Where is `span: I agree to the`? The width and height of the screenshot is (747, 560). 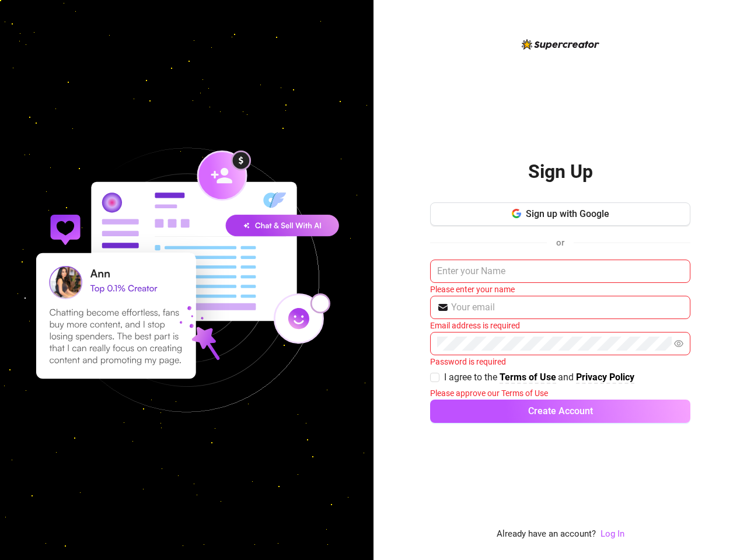 span: I agree to the is located at coordinates (471, 377).